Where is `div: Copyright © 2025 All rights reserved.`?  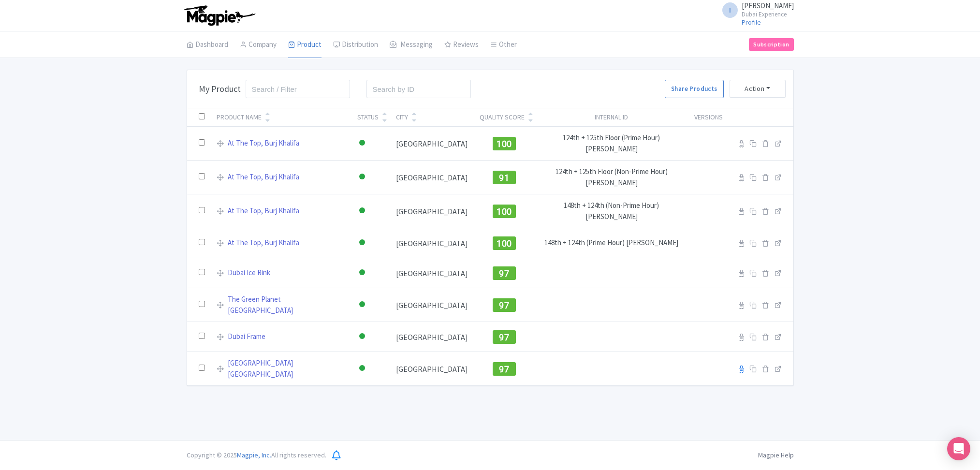 div: Copyright © 2025 All rights reserved. is located at coordinates (256, 455).